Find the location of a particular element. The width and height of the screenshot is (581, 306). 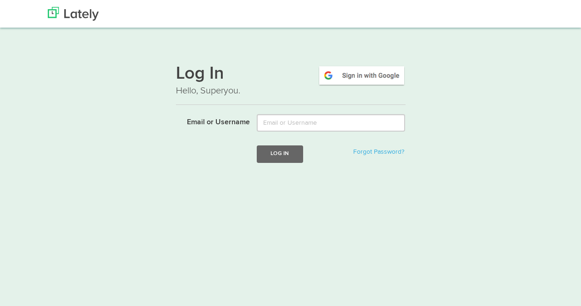

img: google-signin.png is located at coordinates (362, 75).